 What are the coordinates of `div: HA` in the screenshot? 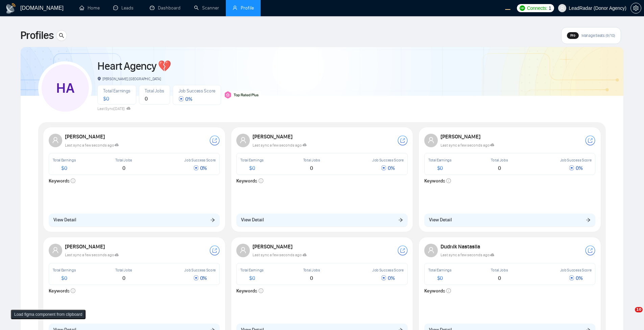 It's located at (65, 88).